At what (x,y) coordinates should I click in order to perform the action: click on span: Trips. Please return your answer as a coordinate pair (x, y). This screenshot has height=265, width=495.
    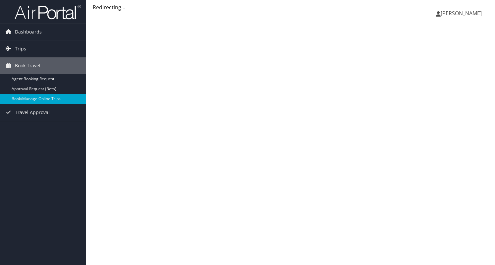
    Looking at the image, I should click on (21, 49).